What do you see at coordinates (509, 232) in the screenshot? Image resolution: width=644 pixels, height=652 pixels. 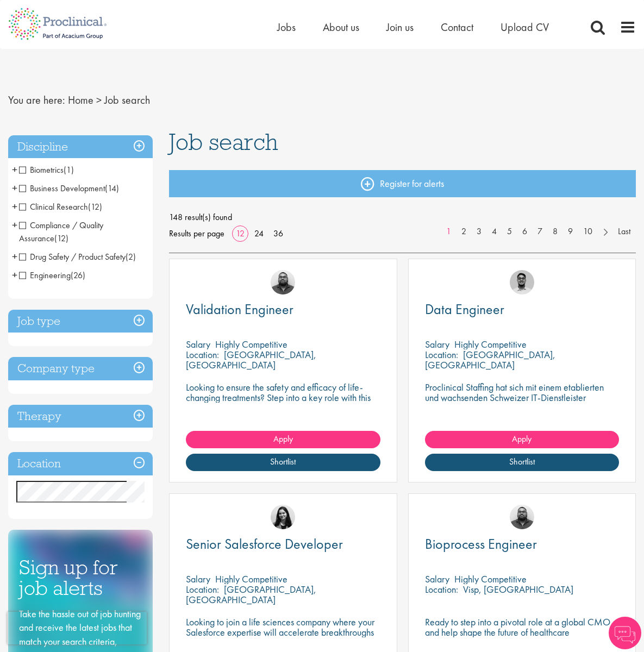 I see `a: 5` at bounding box center [509, 232].